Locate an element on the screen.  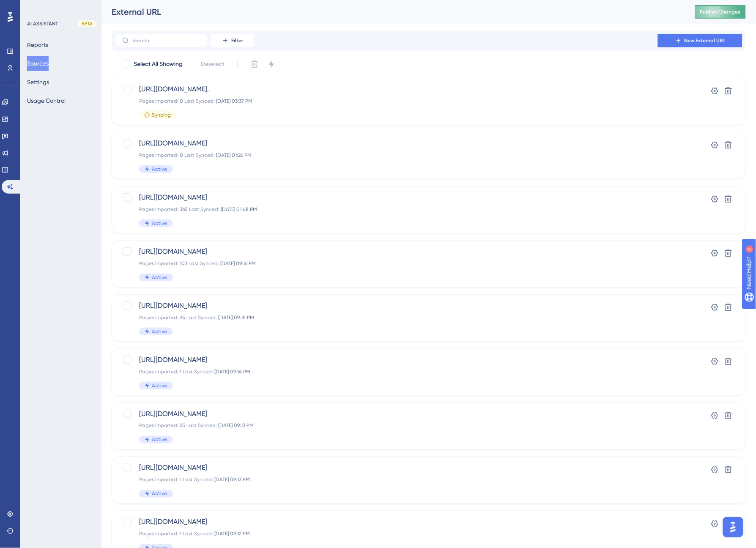
span: Select All Showing is located at coordinates (158, 65).